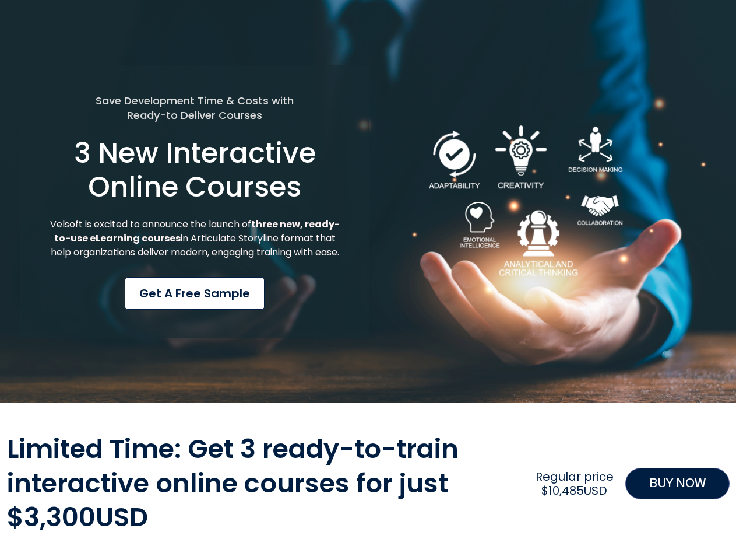 This screenshot has height=560, width=736. I want to click on a: BUY NOW, so click(677, 483).